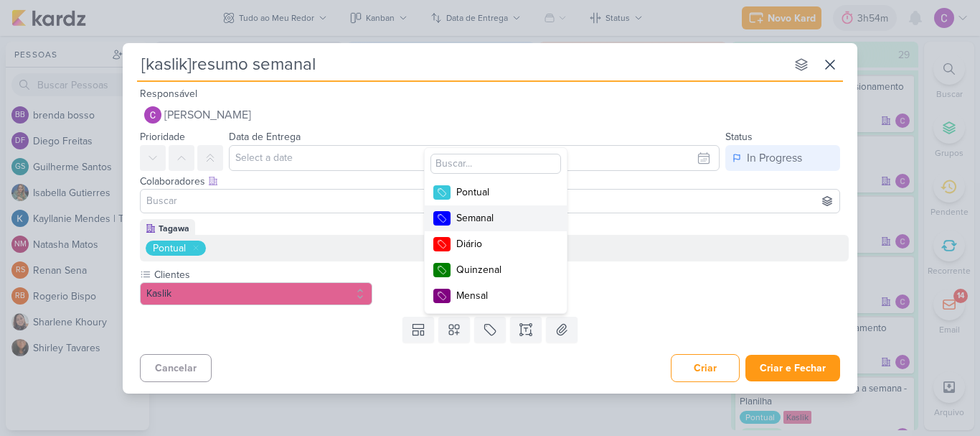 The height and width of the screenshot is (436, 980). I want to click on button: Mensal, so click(496, 296).